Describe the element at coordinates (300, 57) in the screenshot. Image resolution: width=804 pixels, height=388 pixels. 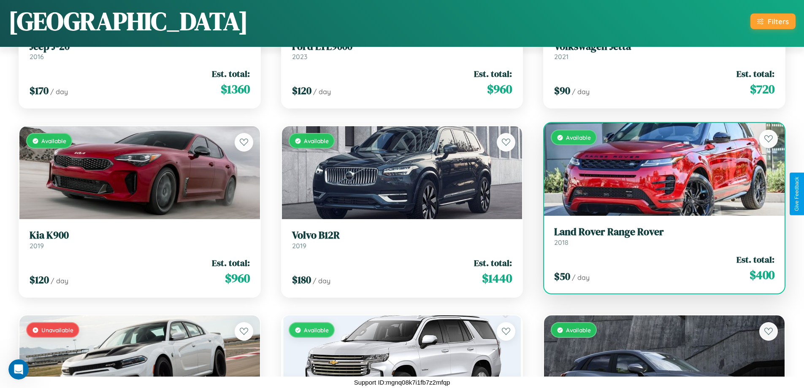
I see `span: 2023` at that location.